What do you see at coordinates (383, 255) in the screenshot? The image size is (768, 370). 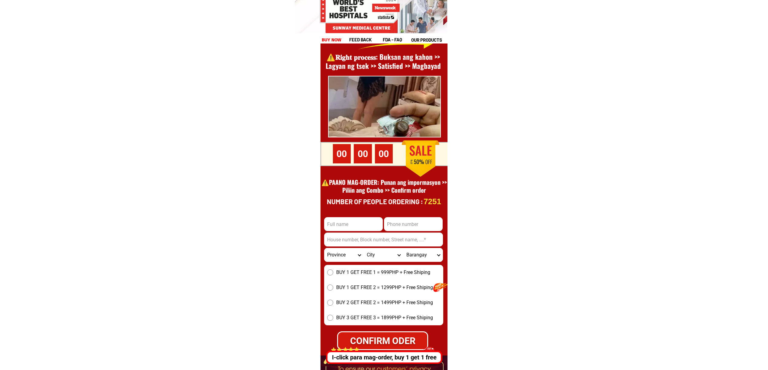 I see `select: Select district` at bounding box center [383, 255].